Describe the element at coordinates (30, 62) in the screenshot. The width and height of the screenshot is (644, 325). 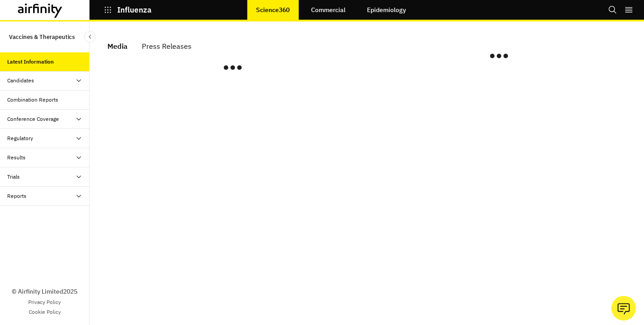
I see `div: Latest Information` at that location.